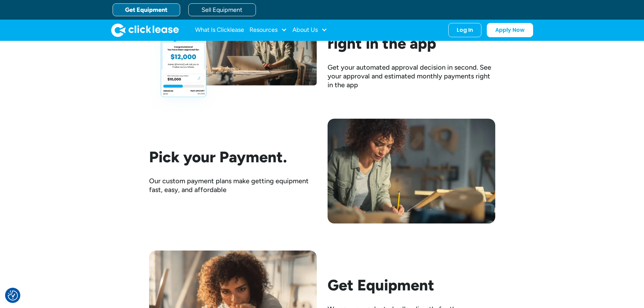 This screenshot has height=308, width=644. What do you see at coordinates (222, 10) in the screenshot?
I see `a: Sell Equipment` at bounding box center [222, 10].